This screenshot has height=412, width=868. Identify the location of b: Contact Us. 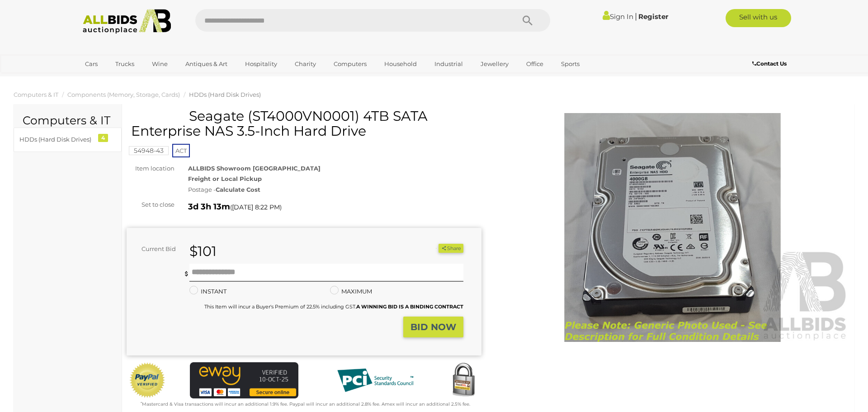
(770, 64).